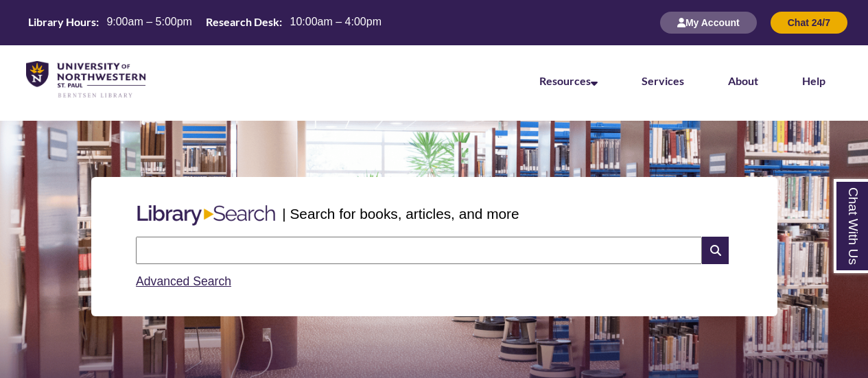  Describe the element at coordinates (813, 80) in the screenshot. I see `a: Help` at that location.